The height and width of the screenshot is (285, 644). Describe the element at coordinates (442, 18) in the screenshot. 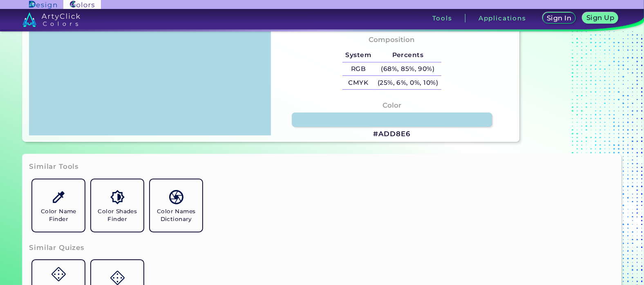

I see `h3: Tools` at that location.